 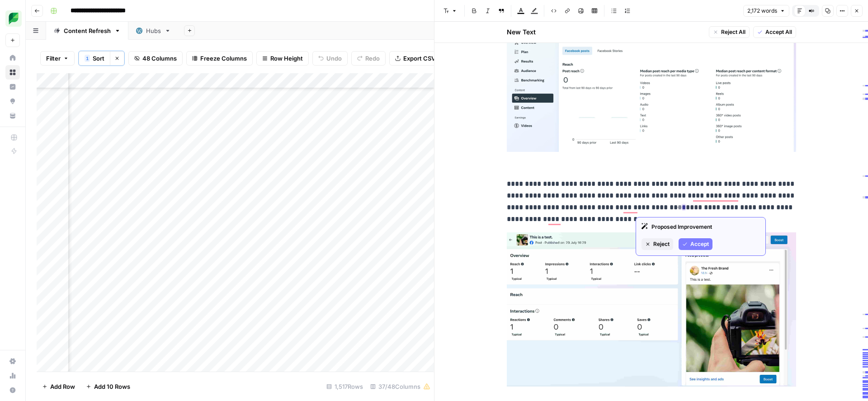 I want to click on div: Proposed Improvement, so click(x=701, y=227).